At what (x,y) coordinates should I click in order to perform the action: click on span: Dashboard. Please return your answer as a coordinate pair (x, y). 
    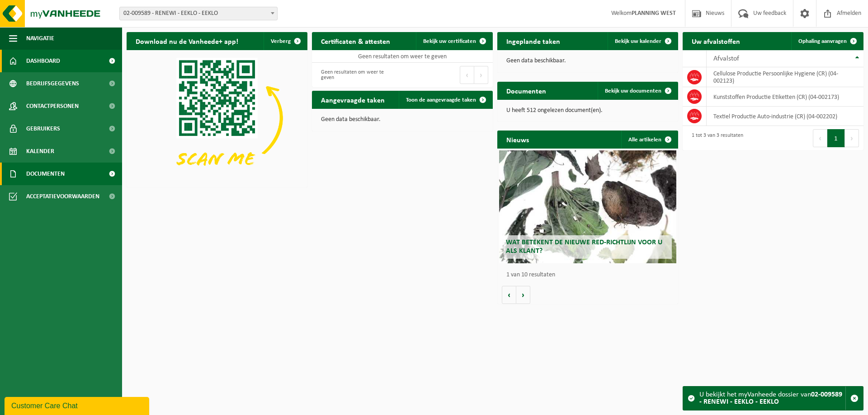
    Looking at the image, I should click on (43, 61).